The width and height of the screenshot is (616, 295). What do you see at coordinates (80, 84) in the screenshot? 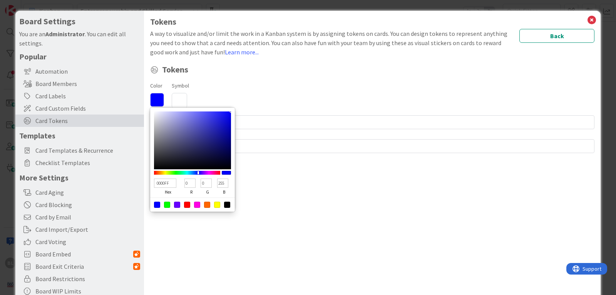
I see `div: Board Members` at bounding box center [80, 84].